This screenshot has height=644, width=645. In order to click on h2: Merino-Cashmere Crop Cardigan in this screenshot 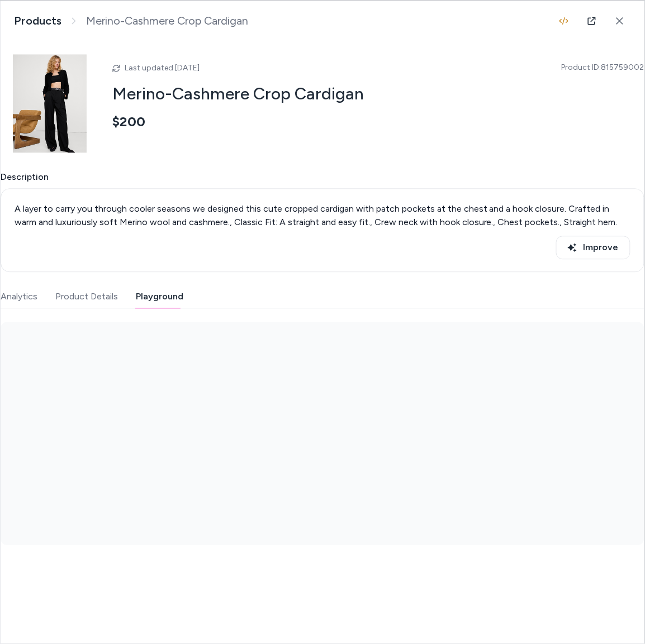, I will do `click(379, 94)`.